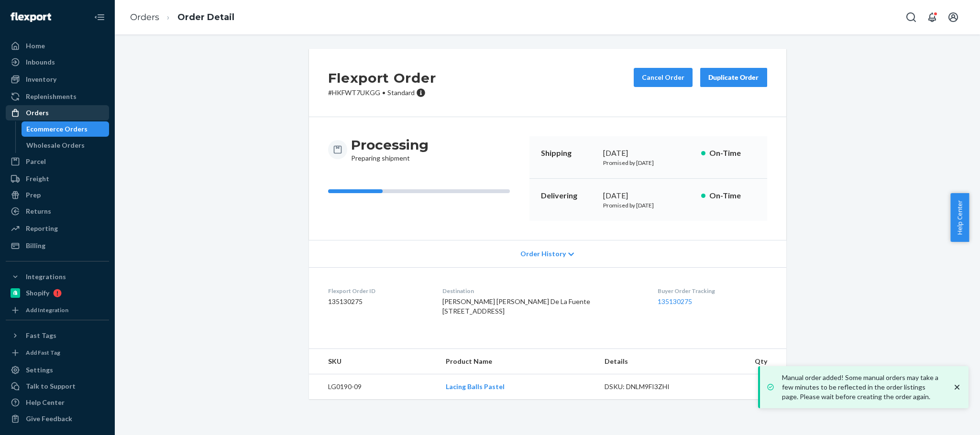  What do you see at coordinates (58, 246) in the screenshot?
I see `a: Billing` at bounding box center [58, 246].